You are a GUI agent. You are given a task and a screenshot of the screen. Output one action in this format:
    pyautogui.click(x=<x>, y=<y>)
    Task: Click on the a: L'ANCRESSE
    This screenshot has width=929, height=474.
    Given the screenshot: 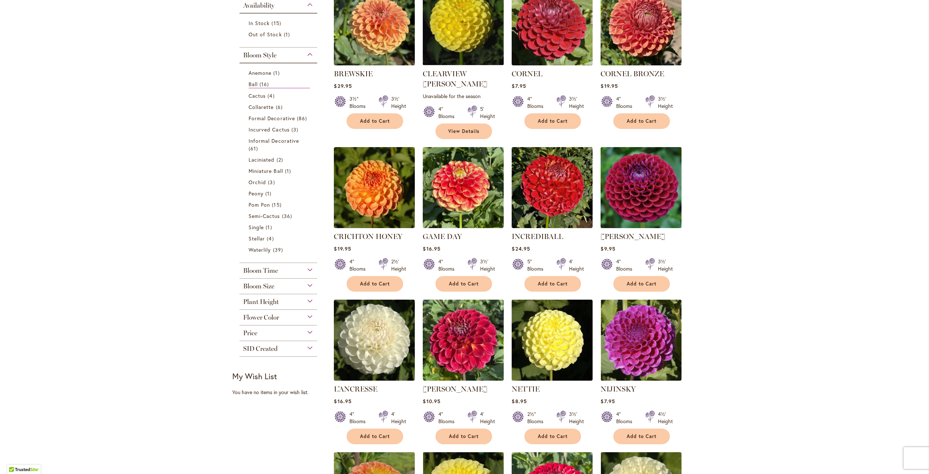 What is the action you would take?
    pyautogui.click(x=374, y=378)
    